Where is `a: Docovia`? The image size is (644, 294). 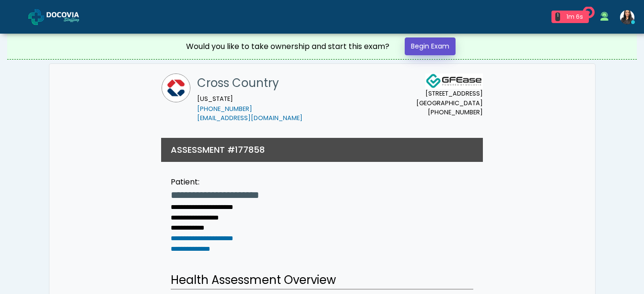
a: Docovia is located at coordinates (61, 16).